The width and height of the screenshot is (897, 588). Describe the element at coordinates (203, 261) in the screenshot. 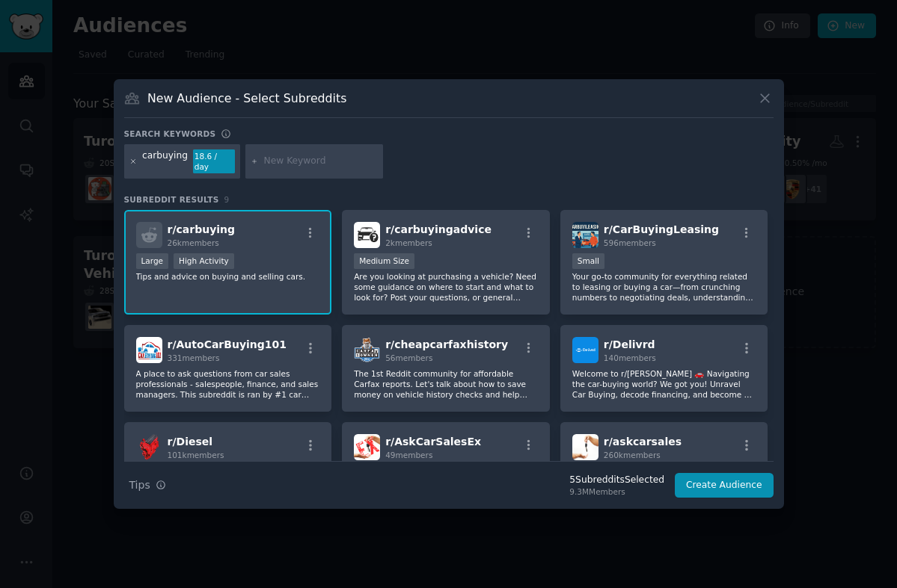

I see `div: High Activity` at that location.